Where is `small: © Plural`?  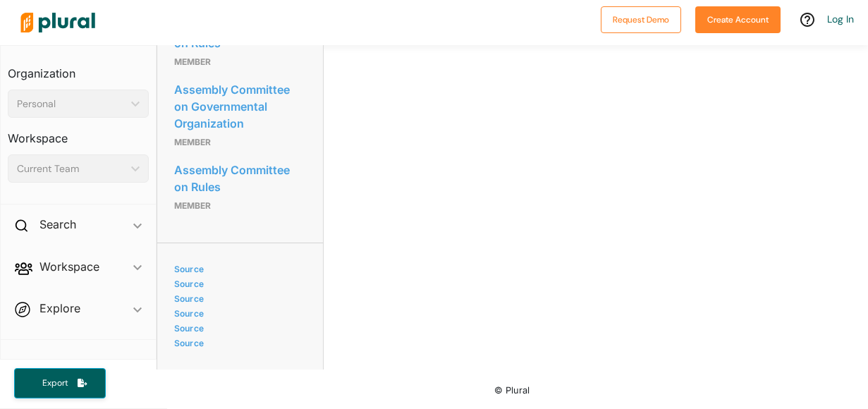 small: © Plural is located at coordinates (512, 390).